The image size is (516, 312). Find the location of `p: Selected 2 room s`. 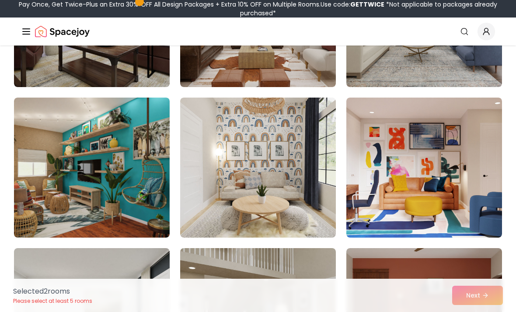

p: Selected 2 room s is located at coordinates (52, 291).